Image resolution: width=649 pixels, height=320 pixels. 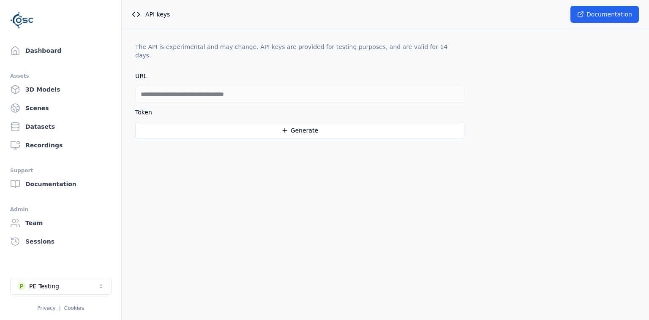 I want to click on a: Scenes, so click(x=60, y=108).